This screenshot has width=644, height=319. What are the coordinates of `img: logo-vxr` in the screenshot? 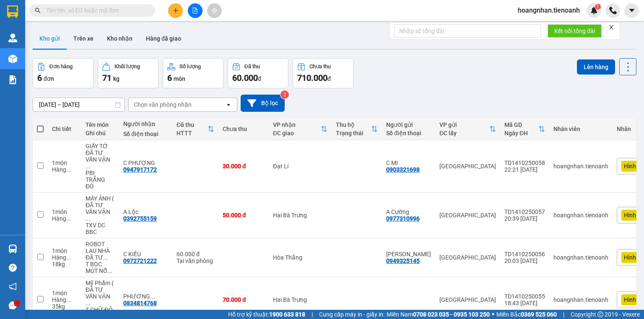 It's located at (13, 12).